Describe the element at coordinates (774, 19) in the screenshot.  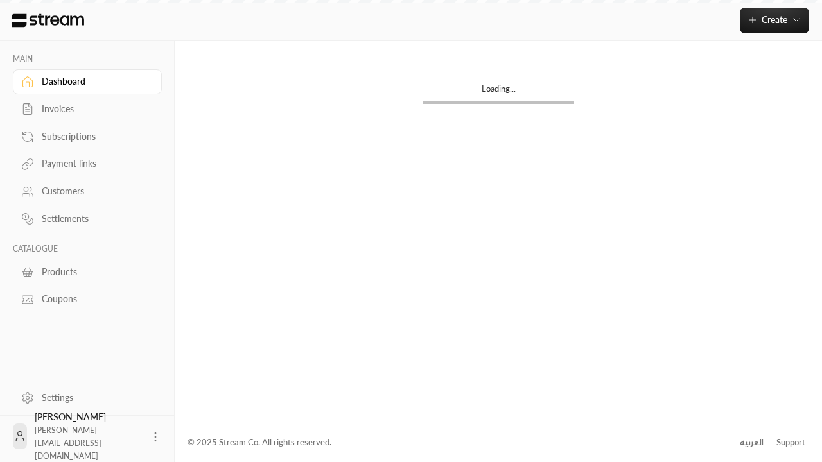
I see `span: Create` at that location.